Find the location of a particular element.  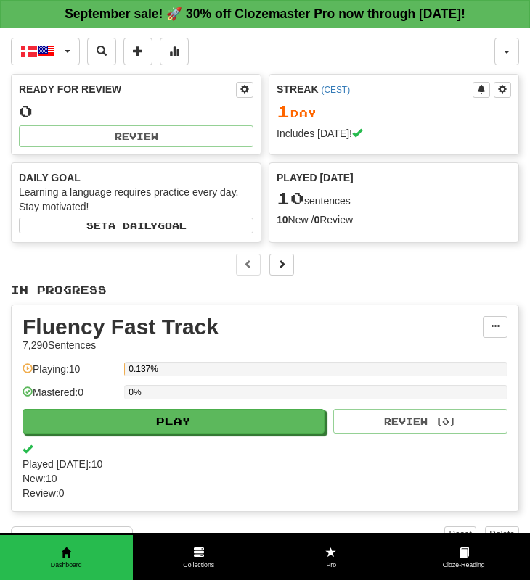

div: sentences is located at coordinates (393, 199).